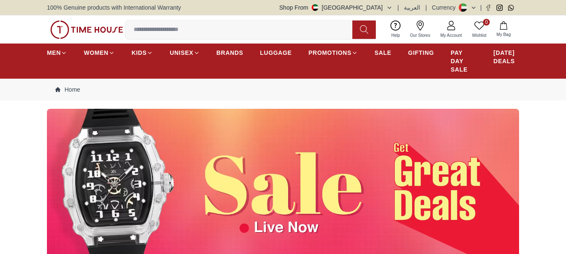  I want to click on span: UNISEX, so click(181, 53).